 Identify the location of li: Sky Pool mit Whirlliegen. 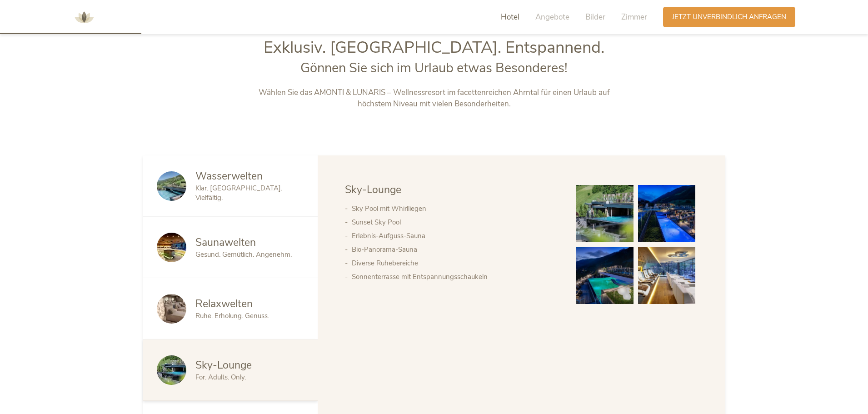
(455, 209).